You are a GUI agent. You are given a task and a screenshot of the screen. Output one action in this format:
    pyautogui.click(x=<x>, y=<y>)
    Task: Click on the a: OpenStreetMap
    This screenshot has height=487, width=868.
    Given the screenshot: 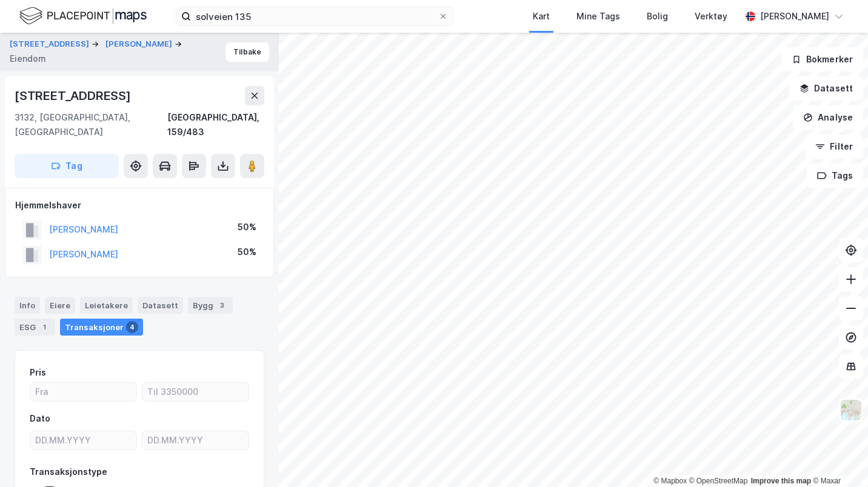 What is the action you would take?
    pyautogui.click(x=718, y=481)
    